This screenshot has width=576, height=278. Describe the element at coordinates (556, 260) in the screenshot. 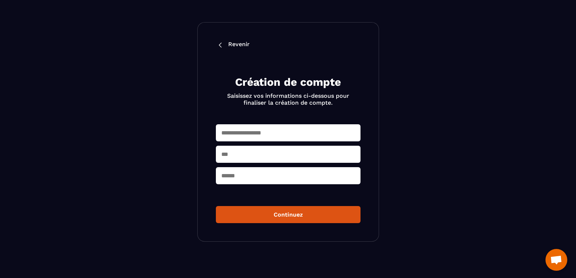

I see `div: Ouvrir le chat` at that location.